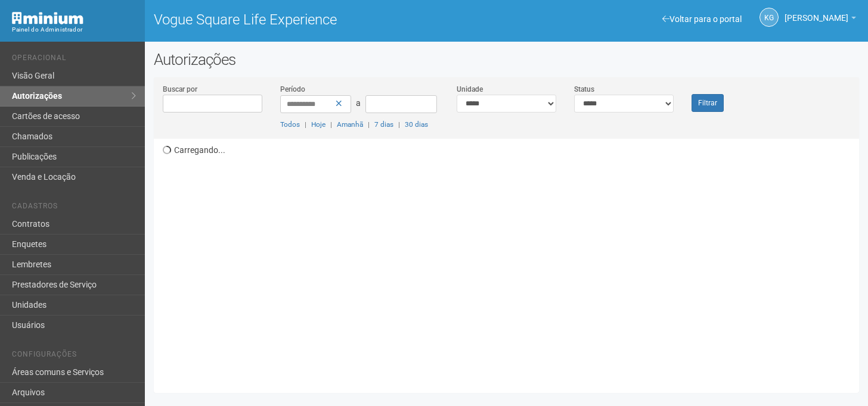  I want to click on a: 30 dias, so click(416, 125).